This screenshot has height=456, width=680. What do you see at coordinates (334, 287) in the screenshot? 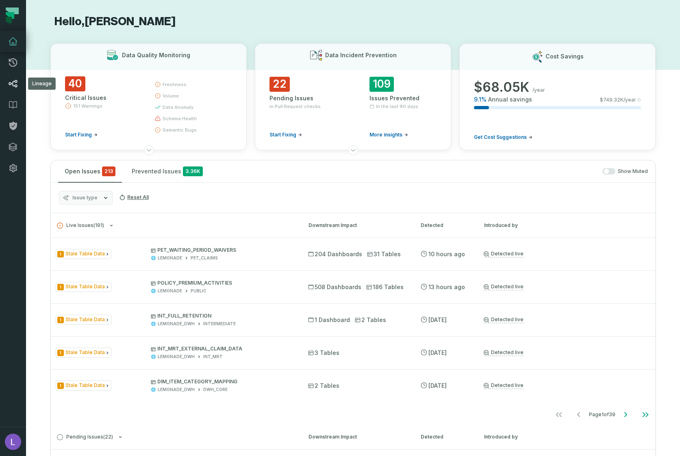
I see `span: 508 Dashboards` at bounding box center [334, 287].